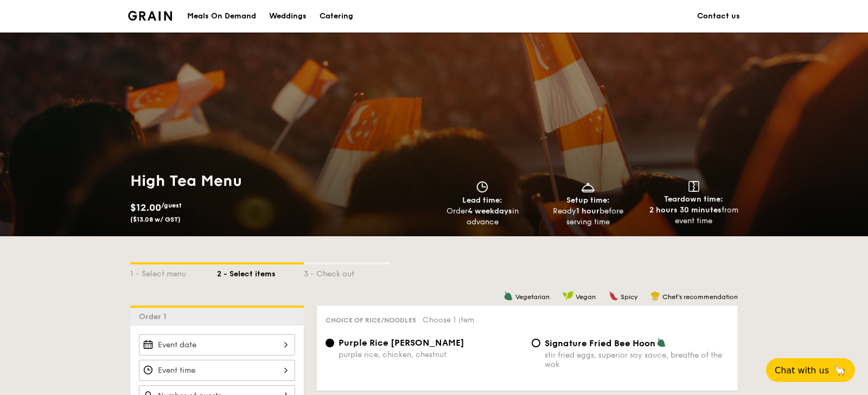  I want to click on h1: High Tea Menu, so click(280, 181).